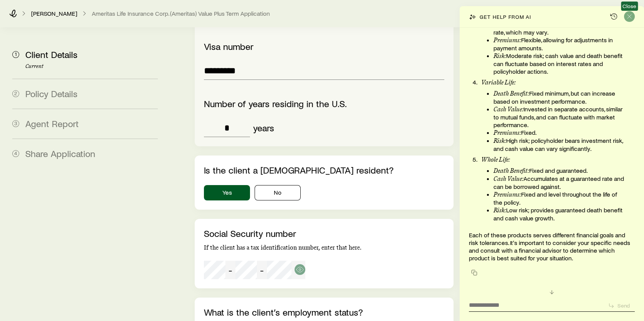  What do you see at coordinates (16, 93) in the screenshot?
I see `span: 2` at bounding box center [16, 93].